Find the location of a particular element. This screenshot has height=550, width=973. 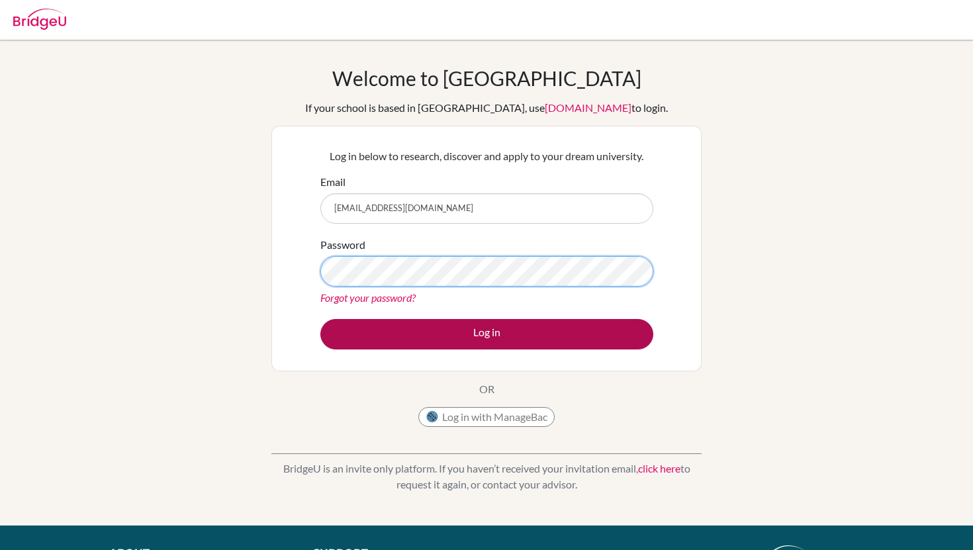

button: Log in with ManageBac is located at coordinates (487, 417).